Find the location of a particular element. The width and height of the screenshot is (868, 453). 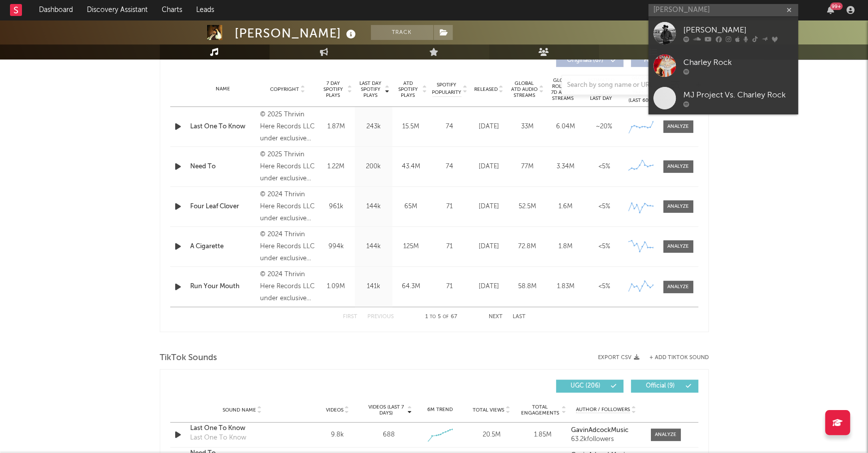

div: 64.3M is located at coordinates (411, 287).